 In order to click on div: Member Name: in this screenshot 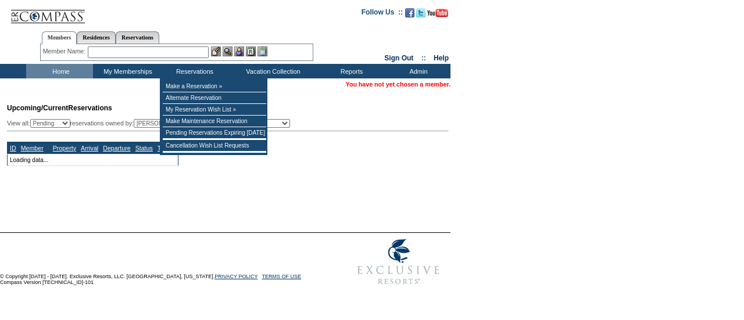, I will do `click(65, 51)`.